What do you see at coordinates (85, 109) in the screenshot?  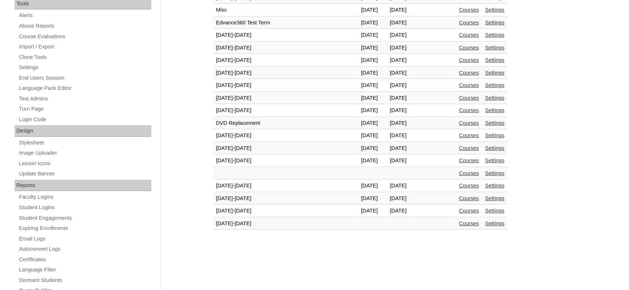 I see `a: Turn Page` at bounding box center [85, 109].